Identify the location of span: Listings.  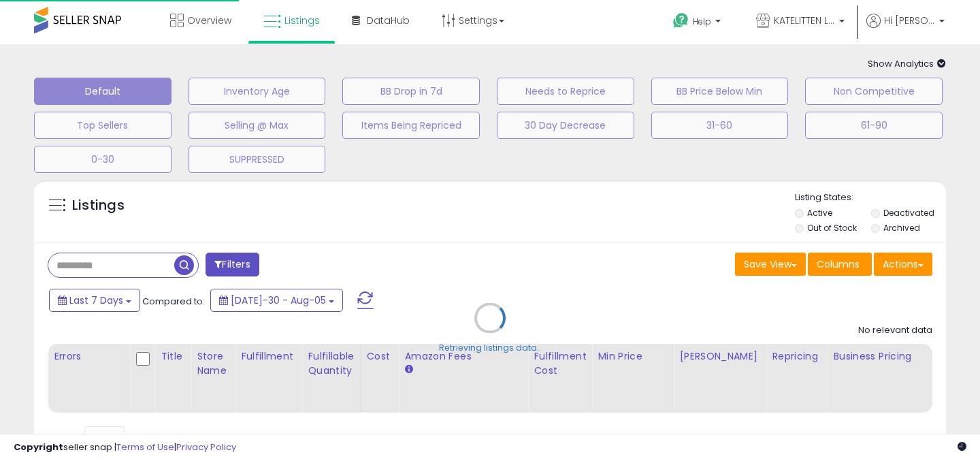
(302, 20).